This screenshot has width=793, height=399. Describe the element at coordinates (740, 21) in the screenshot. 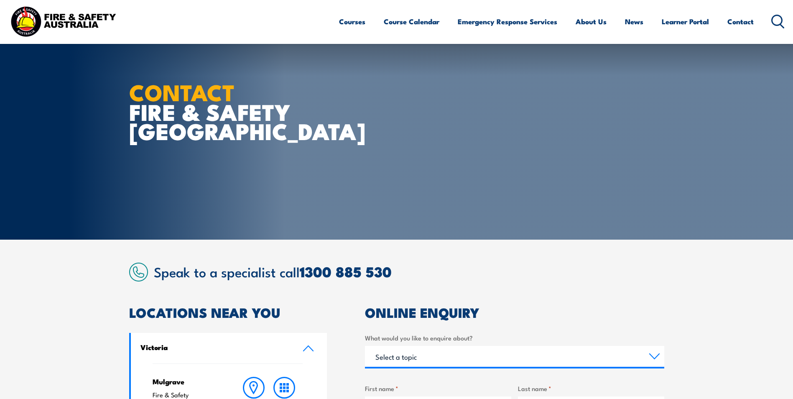

I see `a: Contact` at that location.